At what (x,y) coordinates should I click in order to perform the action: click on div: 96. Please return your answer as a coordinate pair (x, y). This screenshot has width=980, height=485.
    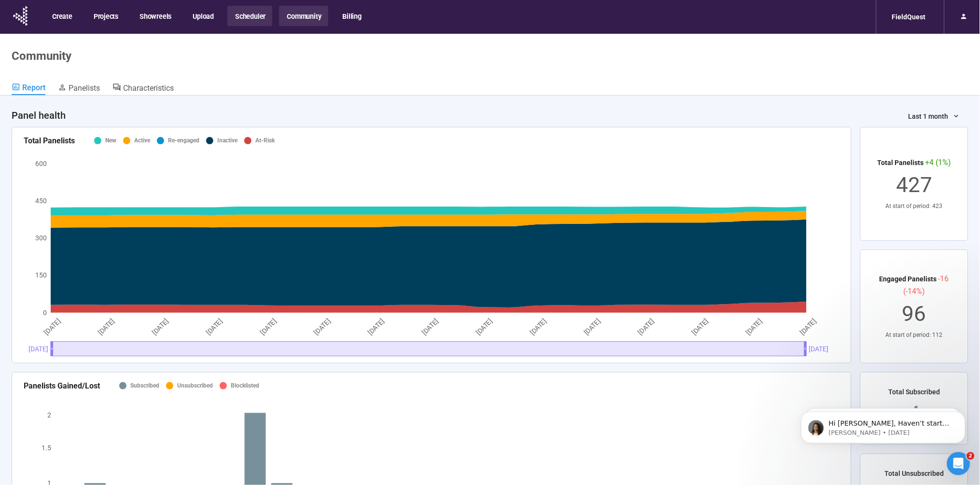
    Looking at the image, I should click on (914, 314).